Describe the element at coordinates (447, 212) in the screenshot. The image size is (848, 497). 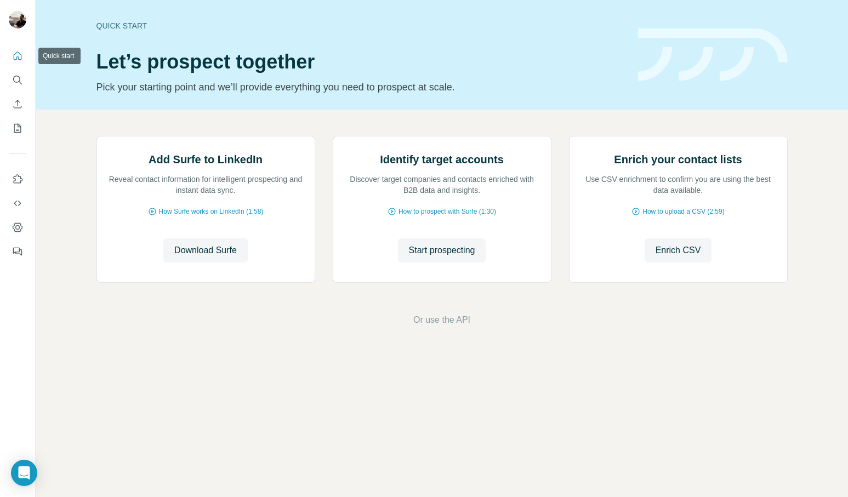
I see `span: How to prospect with Surfe (1:30)` at that location.